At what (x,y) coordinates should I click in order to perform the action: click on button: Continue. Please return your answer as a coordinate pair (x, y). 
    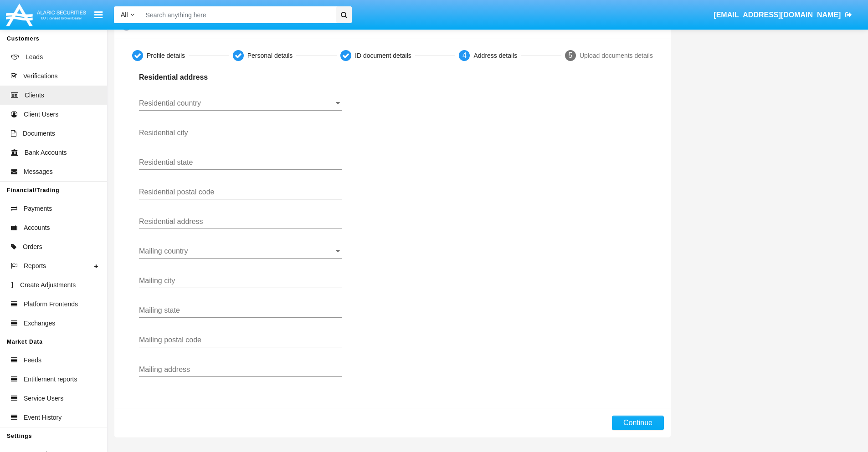
    Looking at the image, I should click on (637, 423).